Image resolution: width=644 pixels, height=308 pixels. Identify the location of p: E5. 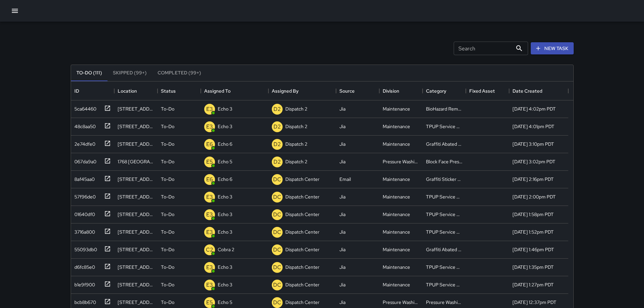
(210, 302).